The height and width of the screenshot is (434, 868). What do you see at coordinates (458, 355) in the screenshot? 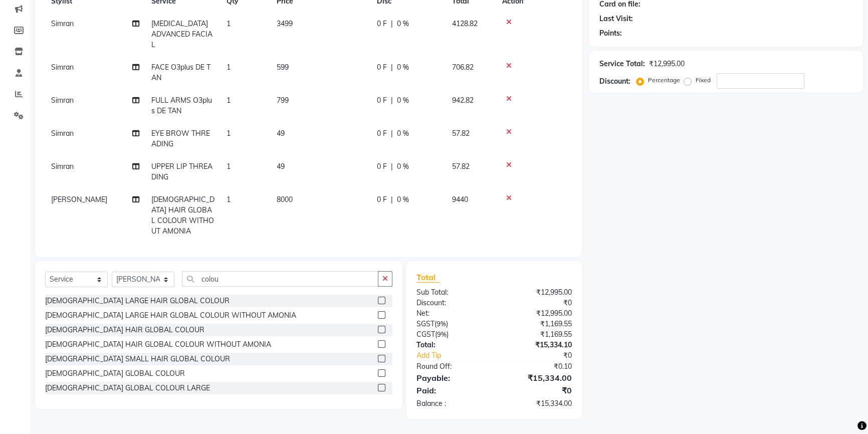
I see `a: Add Tip` at bounding box center [458, 355].